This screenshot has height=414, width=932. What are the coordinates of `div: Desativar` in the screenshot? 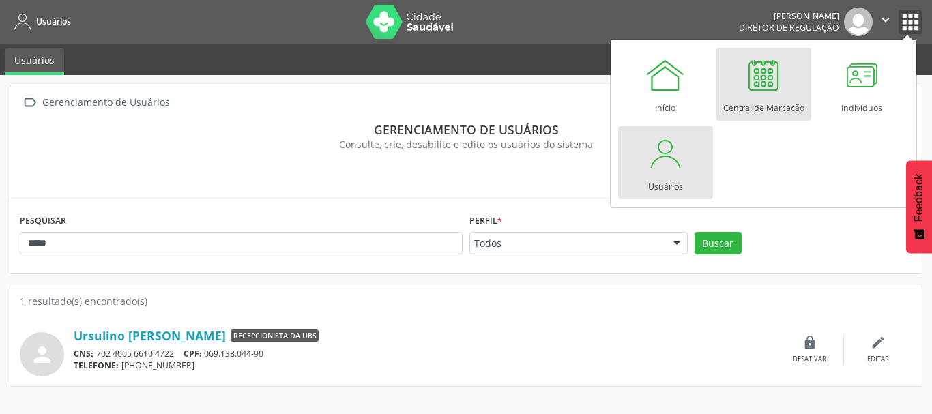 It's located at (810, 360).